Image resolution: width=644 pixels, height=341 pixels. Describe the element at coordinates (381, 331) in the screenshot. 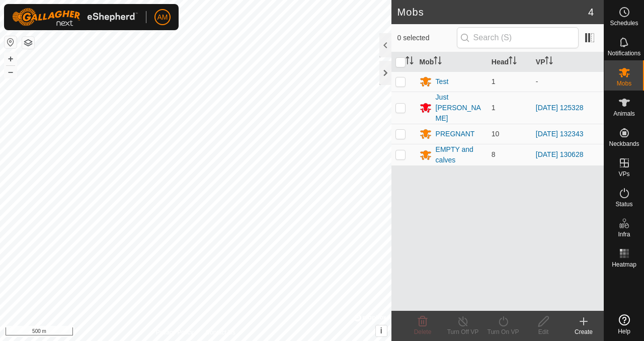

I see `button: i` at that location.